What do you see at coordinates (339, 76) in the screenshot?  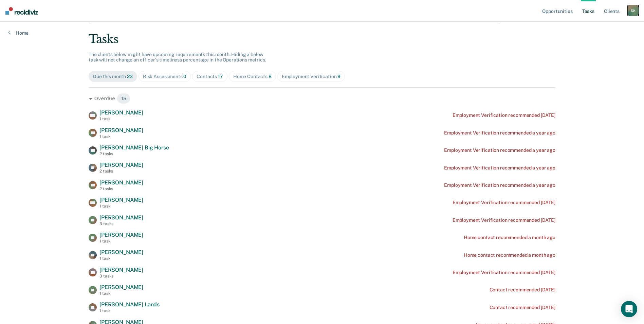 I see `span: 9` at bounding box center [339, 76].